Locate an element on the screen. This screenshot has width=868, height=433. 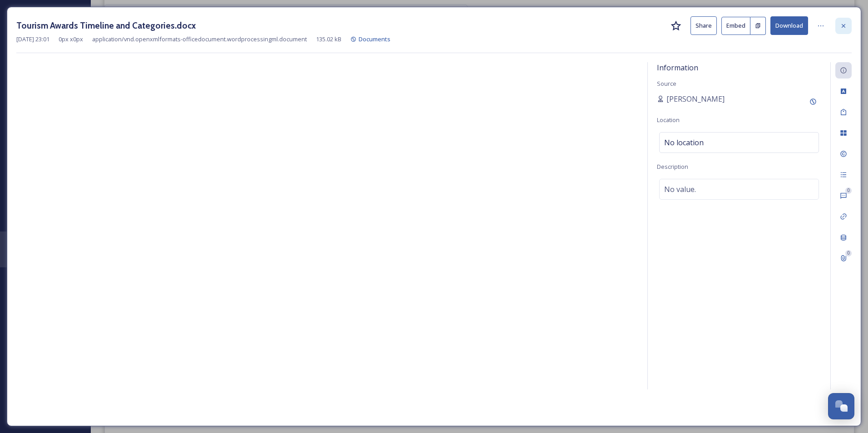
button: Download is located at coordinates (789, 26).